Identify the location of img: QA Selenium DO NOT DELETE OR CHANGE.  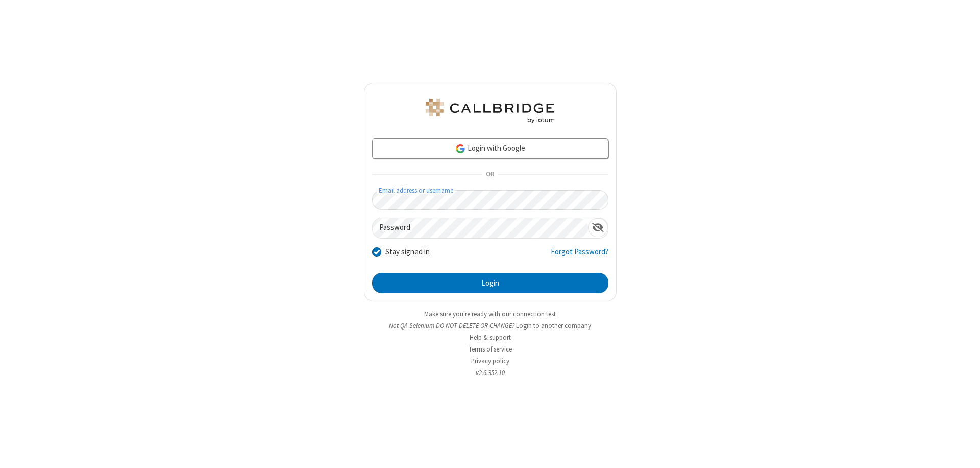
(490, 111).